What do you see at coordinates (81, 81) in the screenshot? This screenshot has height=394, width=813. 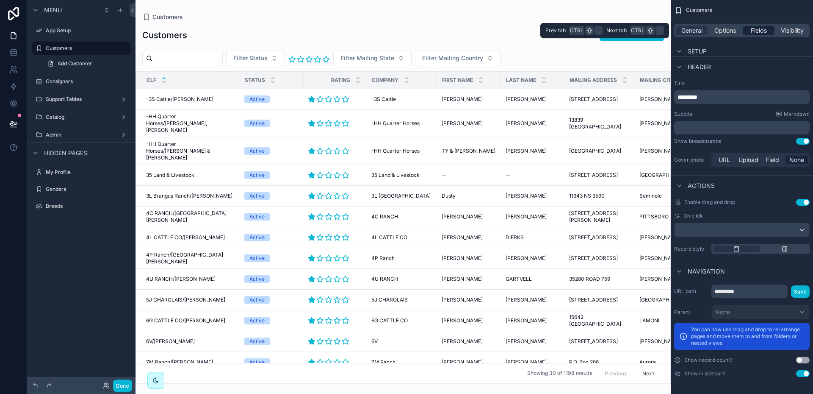 I see `a: Consignors` at bounding box center [81, 81].